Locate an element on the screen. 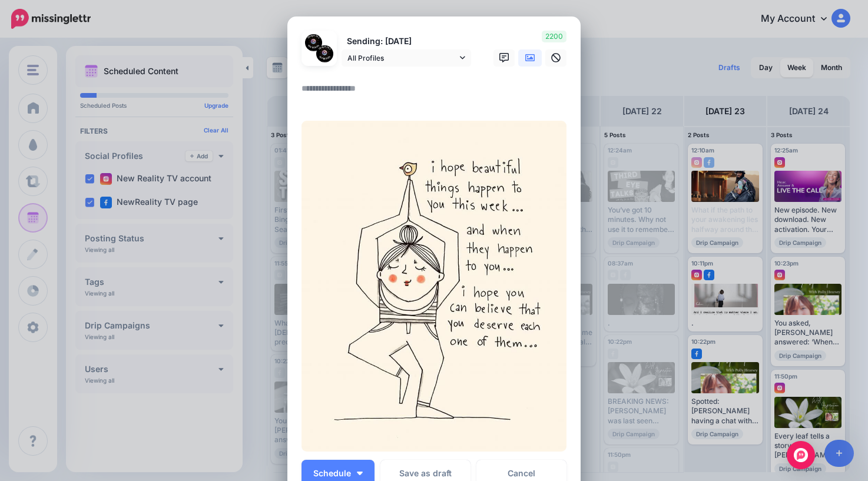  span: Schedule is located at coordinates (332, 473).